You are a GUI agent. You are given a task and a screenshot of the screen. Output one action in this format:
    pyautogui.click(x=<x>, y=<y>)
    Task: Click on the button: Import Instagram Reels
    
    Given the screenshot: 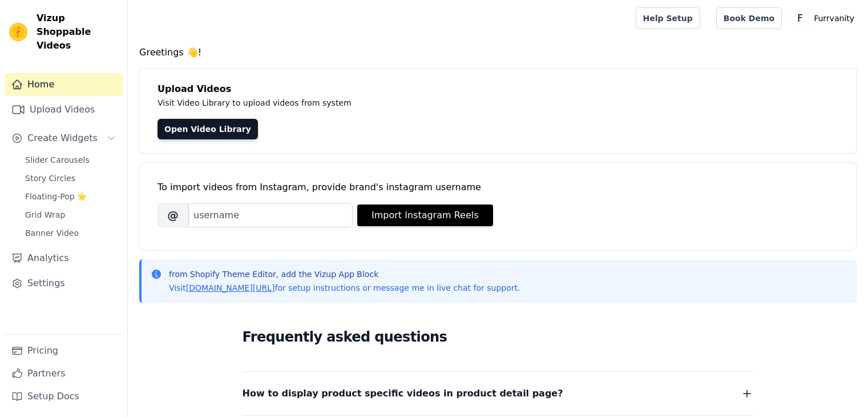 What is the action you would take?
    pyautogui.click(x=425, y=215)
    